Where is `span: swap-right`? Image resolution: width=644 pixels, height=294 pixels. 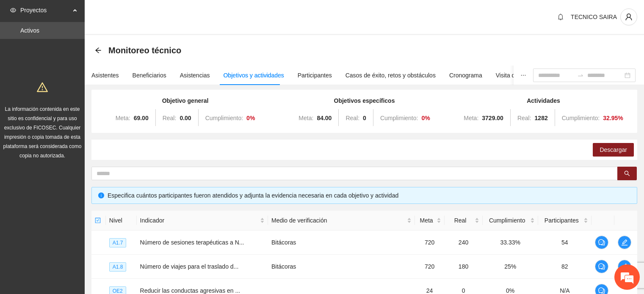
span: swap-right is located at coordinates (581, 75).